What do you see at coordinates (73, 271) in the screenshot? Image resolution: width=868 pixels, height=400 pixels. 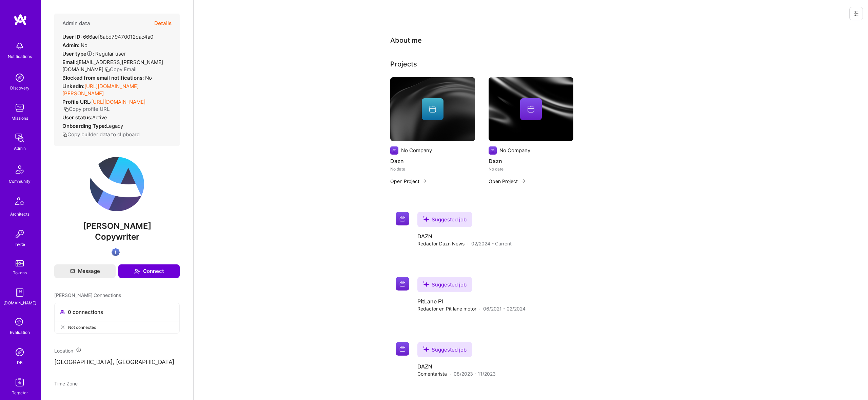 I see `i: icon Mail` at bounding box center [73, 271].